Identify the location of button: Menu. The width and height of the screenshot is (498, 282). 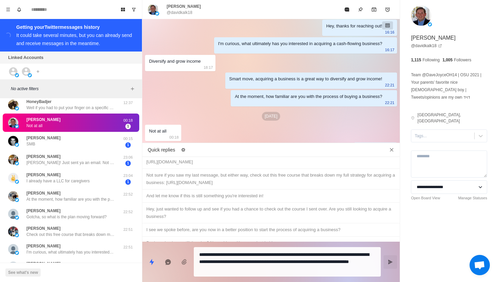
(8, 9).